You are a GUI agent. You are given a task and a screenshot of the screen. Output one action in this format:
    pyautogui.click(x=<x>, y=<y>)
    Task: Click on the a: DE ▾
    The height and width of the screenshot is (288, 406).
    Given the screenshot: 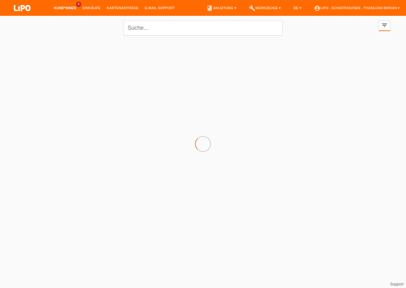 What is the action you would take?
    pyautogui.click(x=297, y=8)
    